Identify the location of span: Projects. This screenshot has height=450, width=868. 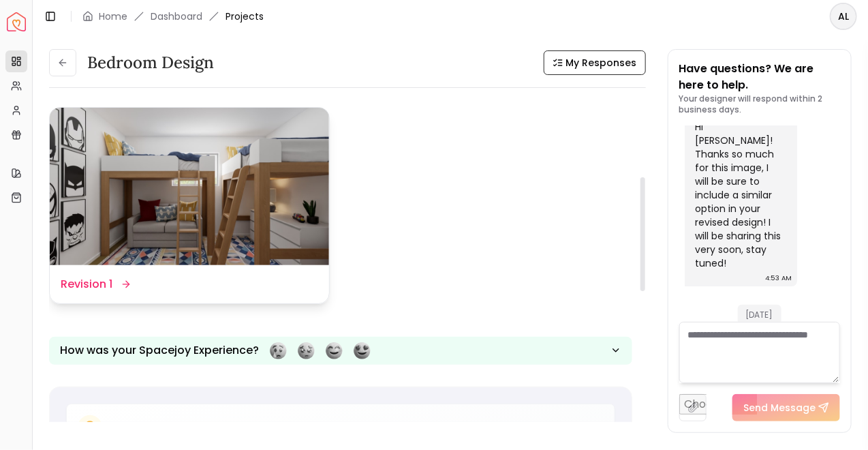
(245, 17).